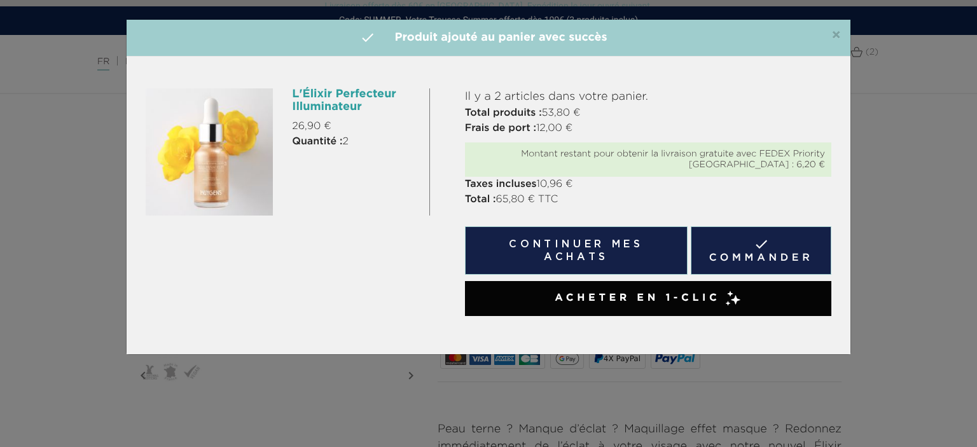 This screenshot has width=977, height=447. I want to click on p: 2, so click(356, 142).